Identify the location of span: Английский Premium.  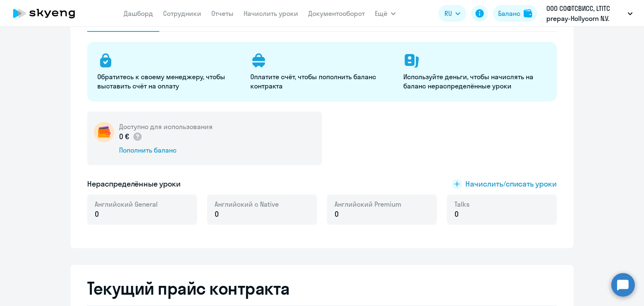
(368, 204).